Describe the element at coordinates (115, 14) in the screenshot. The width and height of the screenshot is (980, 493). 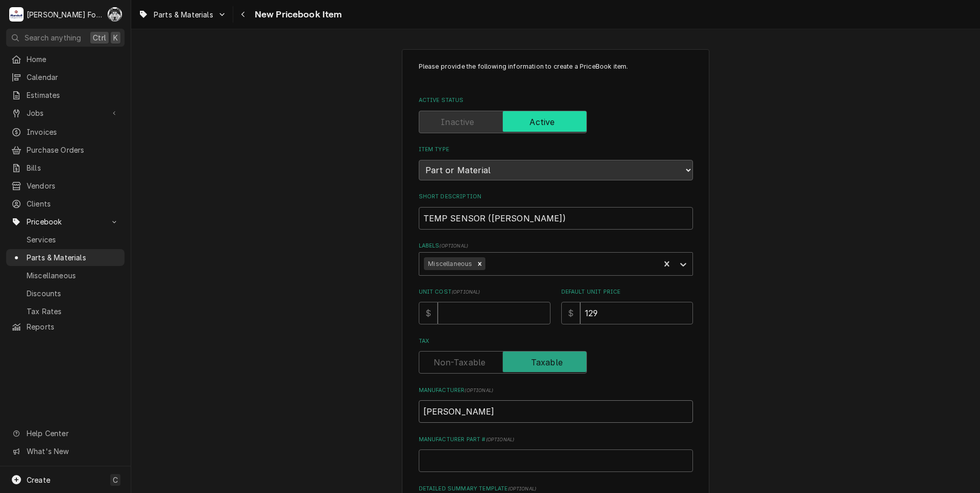
I see `div: C(` at that location.